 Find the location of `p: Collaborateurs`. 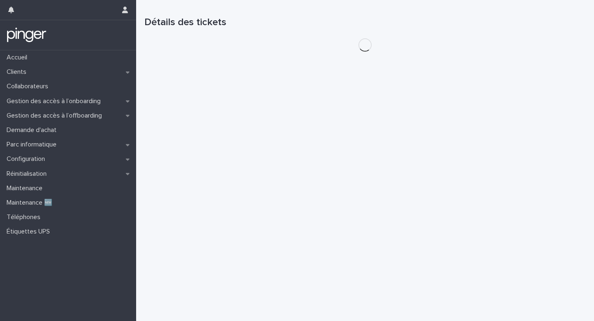

p: Collaborateurs is located at coordinates (29, 86).